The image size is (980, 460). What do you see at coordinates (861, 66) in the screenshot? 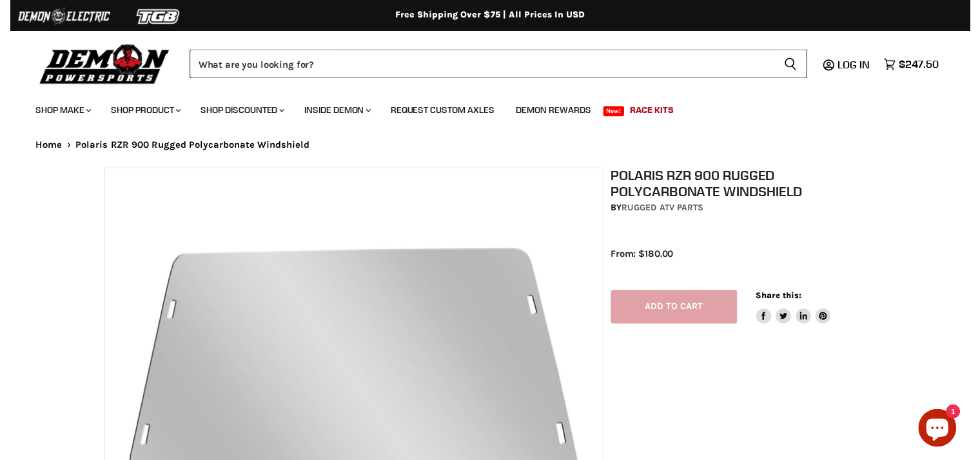
I see `span: Log in` at bounding box center [861, 66].